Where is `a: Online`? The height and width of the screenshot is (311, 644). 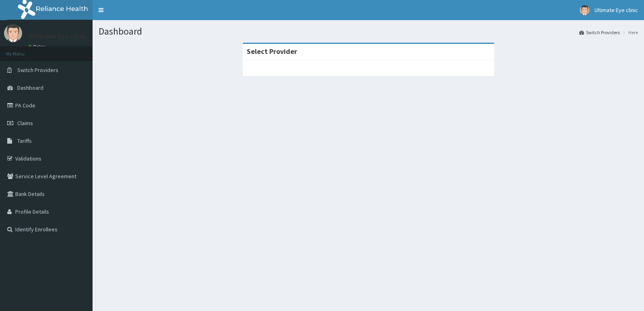 a: Online is located at coordinates (38, 47).